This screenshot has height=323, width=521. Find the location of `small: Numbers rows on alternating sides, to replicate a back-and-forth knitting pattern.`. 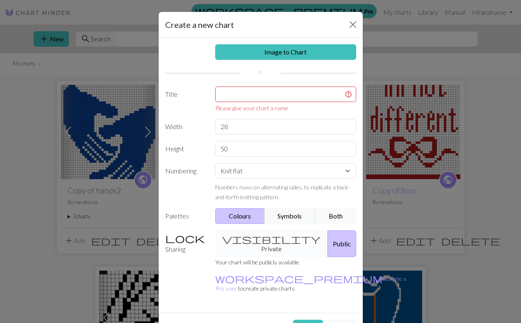

small: Numbers rows on alternating sides, to replicate a back-and-forth knitting pattern. is located at coordinates (282, 192).